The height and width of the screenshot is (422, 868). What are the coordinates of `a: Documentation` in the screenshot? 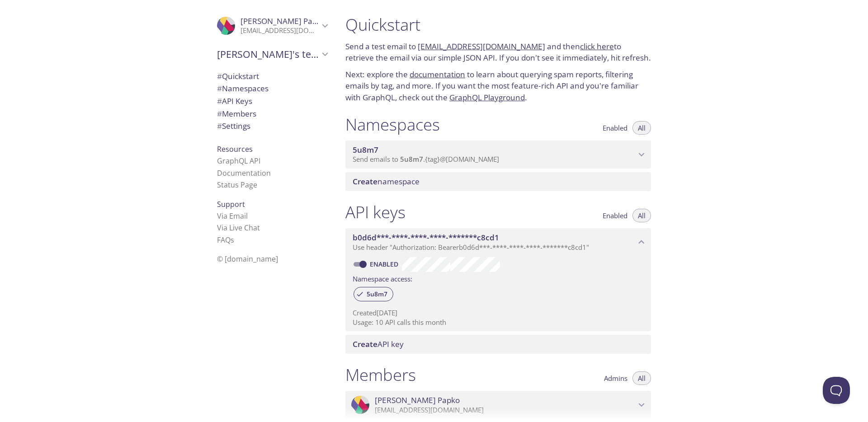 It's located at (243, 173).